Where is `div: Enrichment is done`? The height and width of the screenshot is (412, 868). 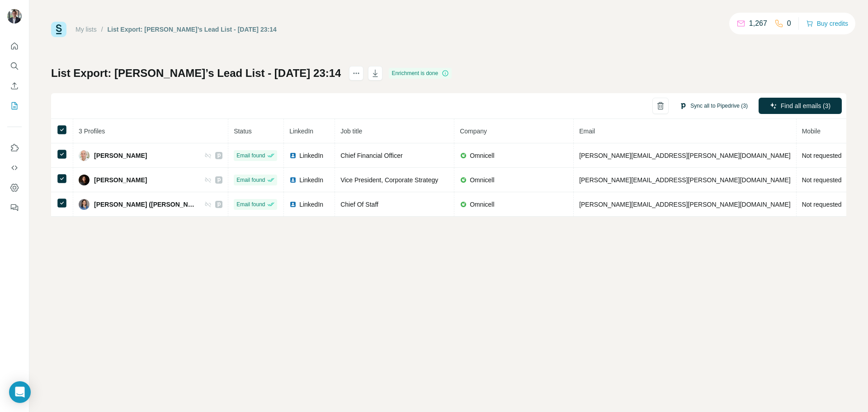
div: Enrichment is done is located at coordinates (420, 74).